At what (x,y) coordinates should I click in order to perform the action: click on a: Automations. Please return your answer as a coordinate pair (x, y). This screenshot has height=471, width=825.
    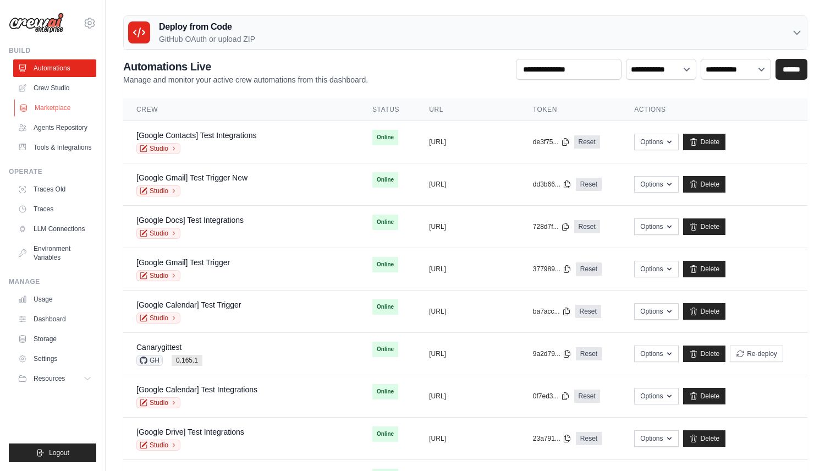
    Looking at the image, I should click on (54, 68).